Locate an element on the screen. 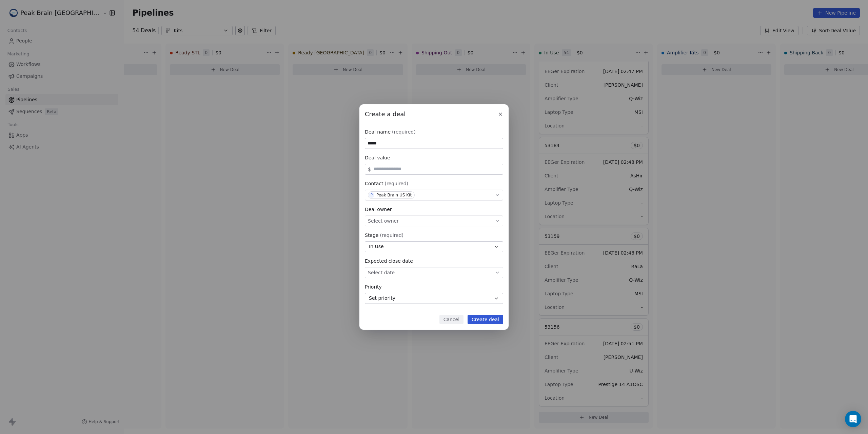  div: Priority is located at coordinates (434, 286).